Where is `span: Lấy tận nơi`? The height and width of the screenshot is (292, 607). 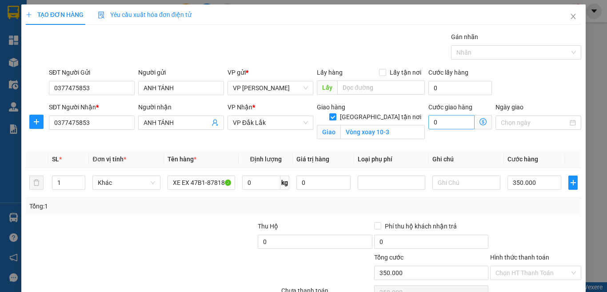 span: Lấy tận nơi is located at coordinates (405, 72).